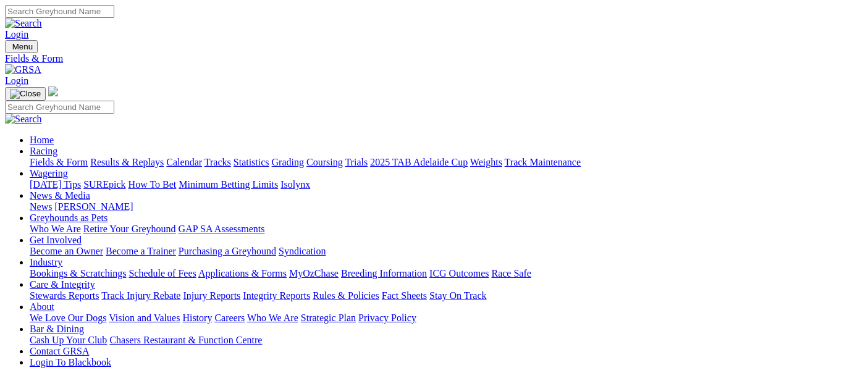  Describe the element at coordinates (419, 162) in the screenshot. I see `a: 2025 TAB Adelaide Cup` at that location.